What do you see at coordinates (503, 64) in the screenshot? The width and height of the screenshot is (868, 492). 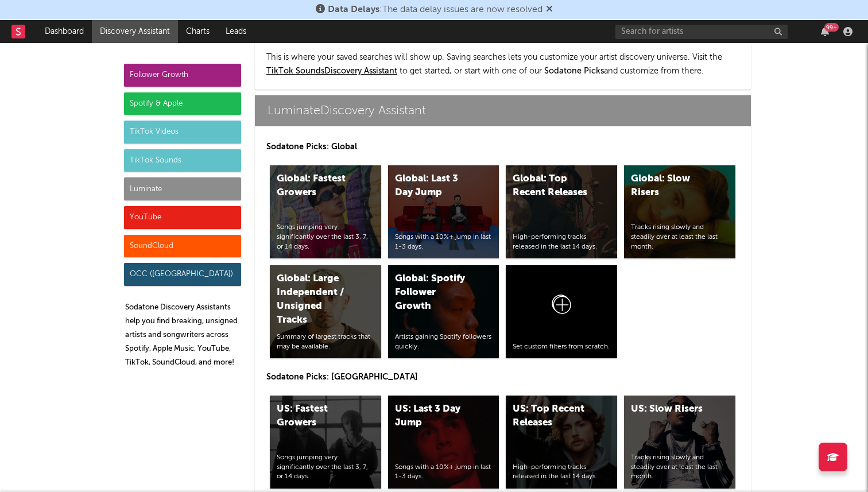 I see `p: This is where your saved searches will show up. Saving searches lets you customize your artist di...` at bounding box center [503, 64].